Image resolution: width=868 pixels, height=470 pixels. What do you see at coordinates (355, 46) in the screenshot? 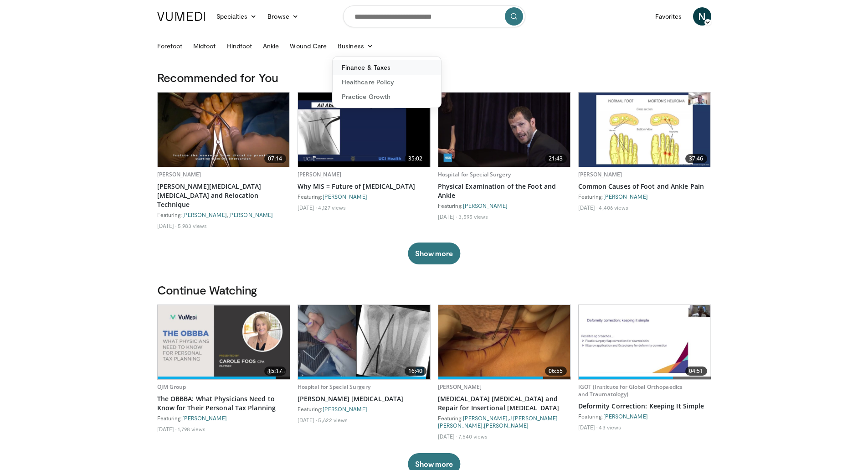
I see `a: Business` at bounding box center [355, 46].